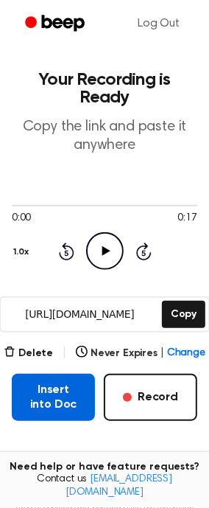 The height and width of the screenshot is (508, 209). Describe the element at coordinates (23, 252) in the screenshot. I see `button: 1.0x` at that location.